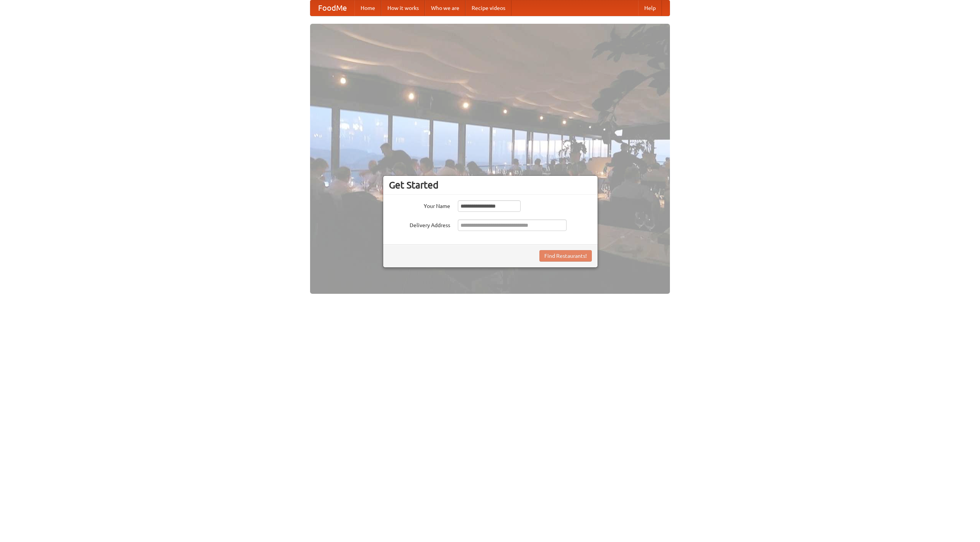 This screenshot has width=980, height=542. What do you see at coordinates (419, 224) in the screenshot?
I see `label: Delivery Address` at bounding box center [419, 224].